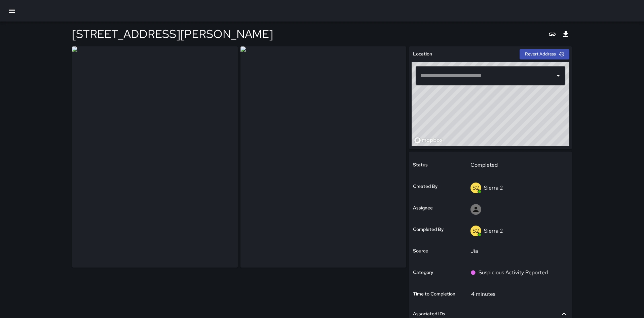 Image resolution: width=644 pixels, height=318 pixels. What do you see at coordinates (544, 54) in the screenshot?
I see `button: Revert Address` at bounding box center [544, 54].